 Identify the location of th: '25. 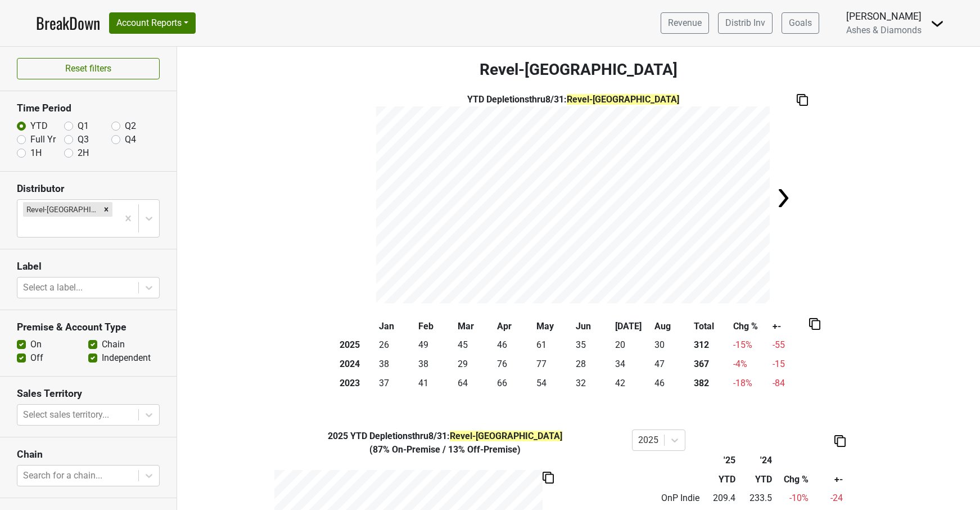
(720, 461).